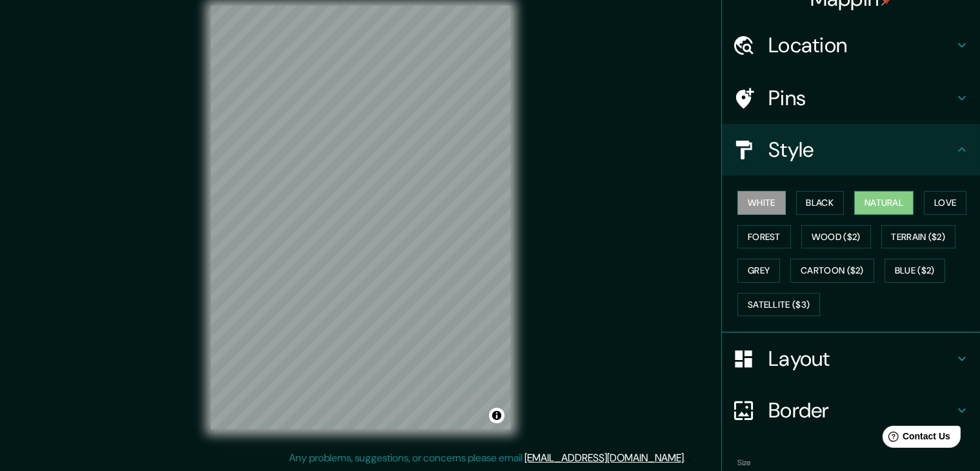  I want to click on button: Blue ($2), so click(915, 271).